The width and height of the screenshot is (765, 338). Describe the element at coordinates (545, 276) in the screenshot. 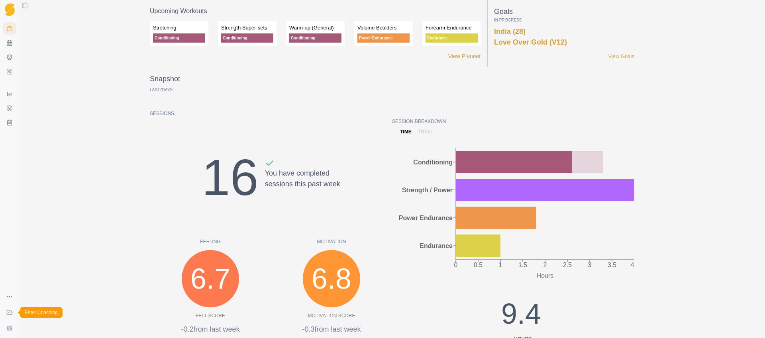

I see `tspan: Hours` at that location.